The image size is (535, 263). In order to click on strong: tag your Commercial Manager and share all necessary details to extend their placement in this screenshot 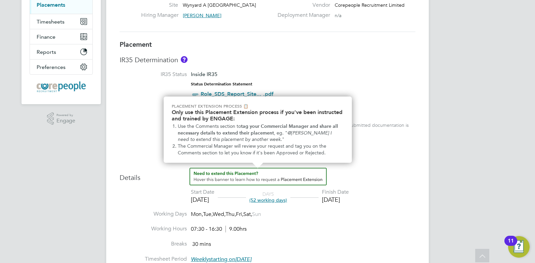, I will do `click(258, 129)`.